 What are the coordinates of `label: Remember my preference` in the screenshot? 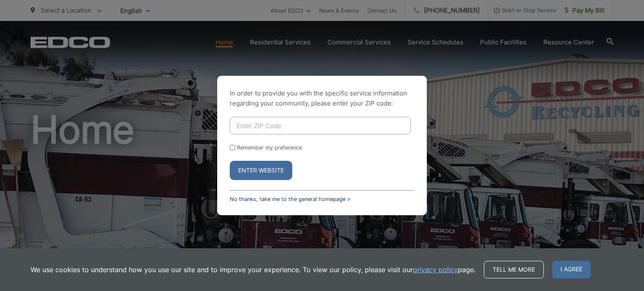 It's located at (269, 148).